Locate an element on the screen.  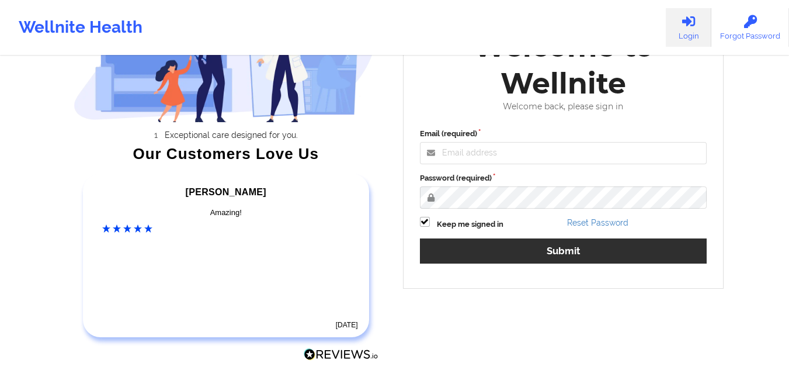
label: Password (required) is located at coordinates (564, 178).